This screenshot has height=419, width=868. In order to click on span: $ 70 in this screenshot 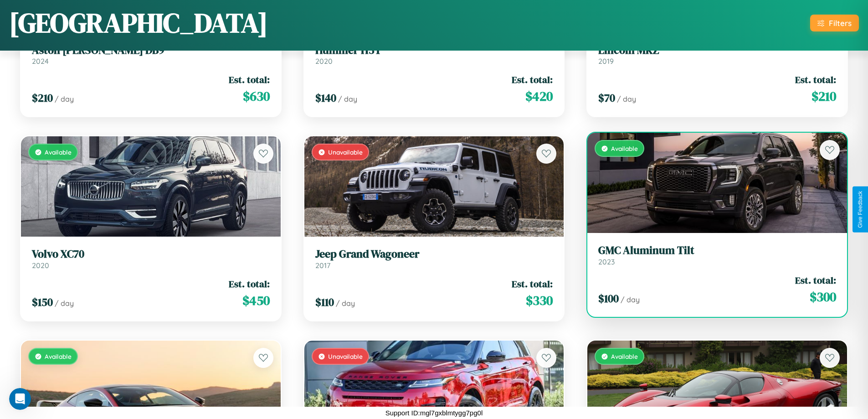, I will do `click(607, 98)`.